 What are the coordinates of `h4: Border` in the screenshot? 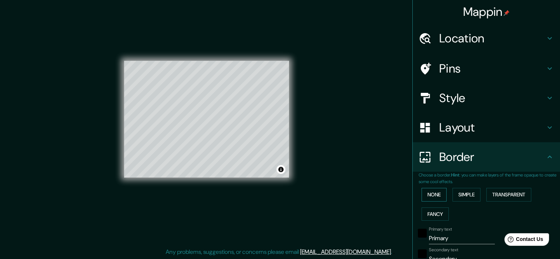 It's located at (492, 157).